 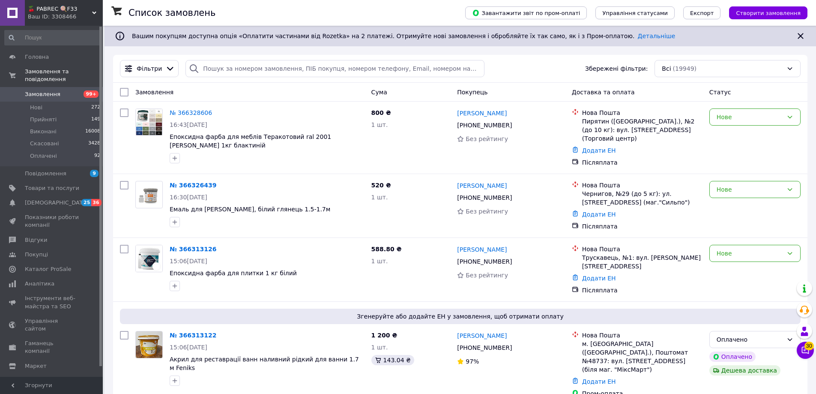 I want to click on span: Всі, so click(x=666, y=69).